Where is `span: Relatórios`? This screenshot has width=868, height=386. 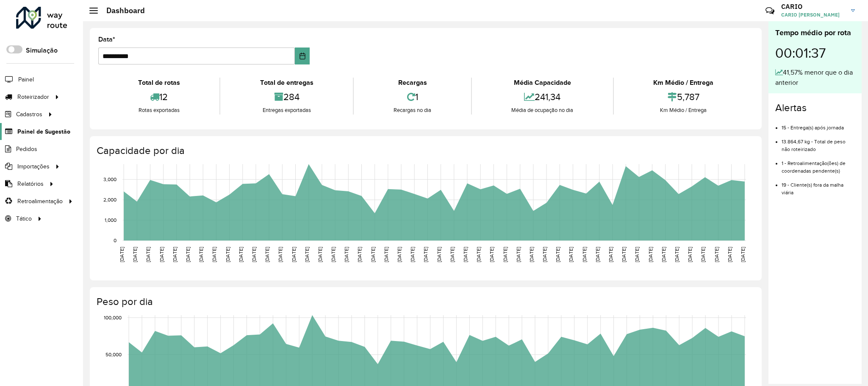 span: Relatórios is located at coordinates (31, 183).